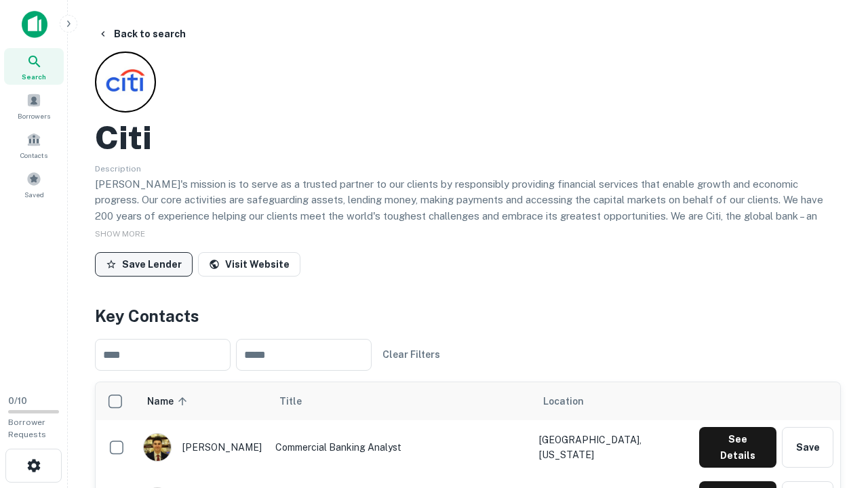 The height and width of the screenshot is (488, 868). I want to click on th: Name, so click(202, 401).